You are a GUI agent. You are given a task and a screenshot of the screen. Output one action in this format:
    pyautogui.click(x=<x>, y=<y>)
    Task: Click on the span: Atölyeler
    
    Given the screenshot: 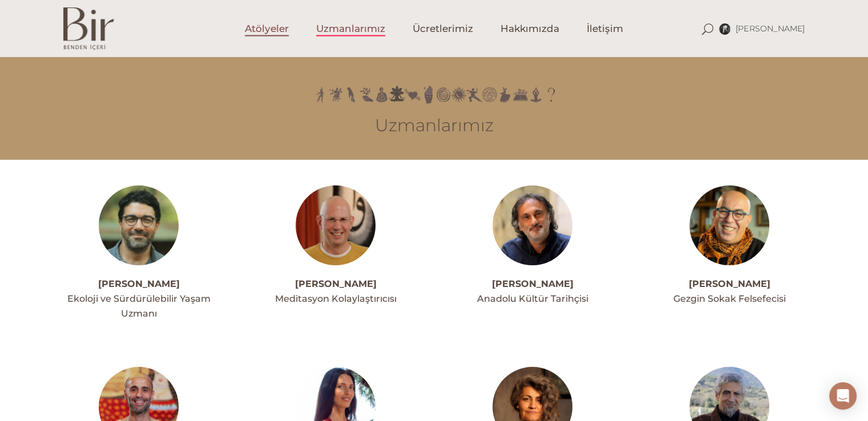 What is the action you would take?
    pyautogui.click(x=267, y=29)
    